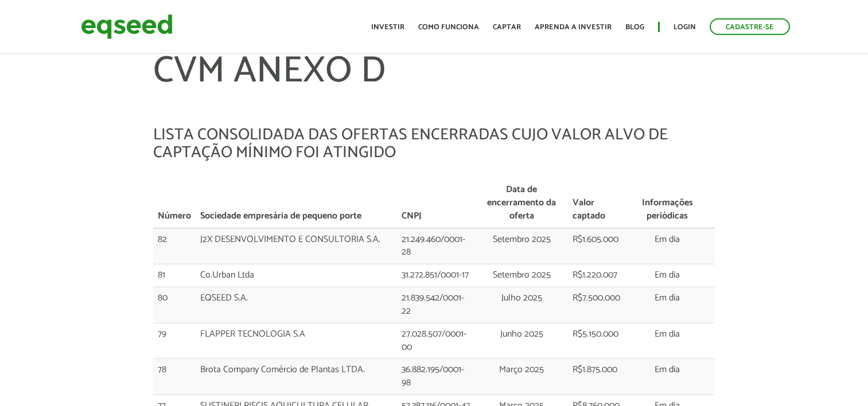 This screenshot has height=406, width=868. I want to click on td: R$1.875.000, so click(598, 377).